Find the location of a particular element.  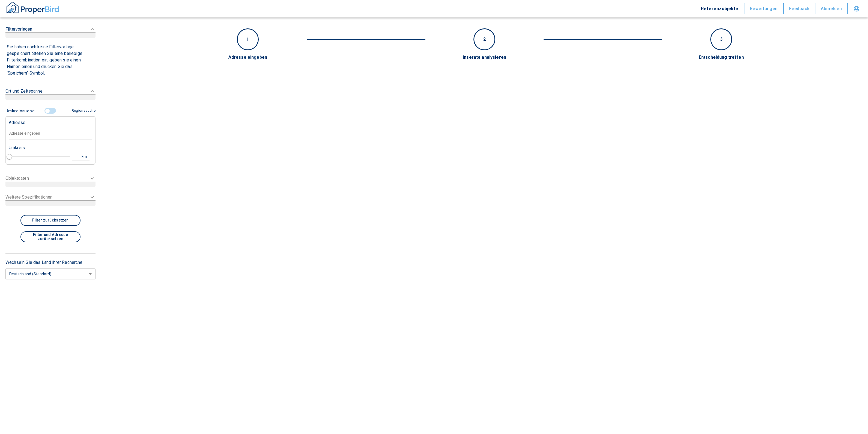

a: ProperBird Logo and Home Button is located at coordinates (33, 9).